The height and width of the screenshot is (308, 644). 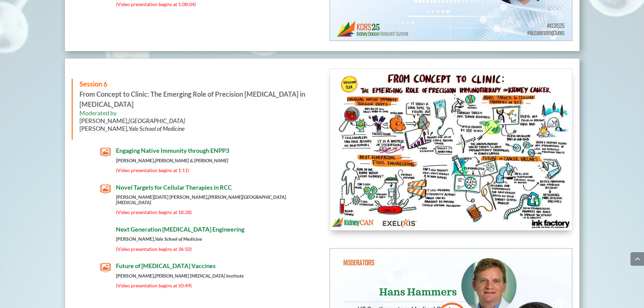 What do you see at coordinates (154, 286) in the screenshot?
I see `span: (Video presentation begins at 50:49)` at bounding box center [154, 286].